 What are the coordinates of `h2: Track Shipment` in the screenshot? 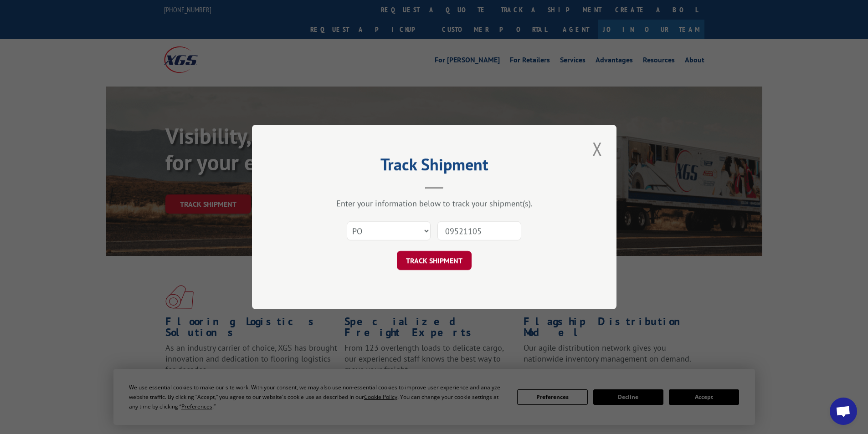 It's located at (434, 167).